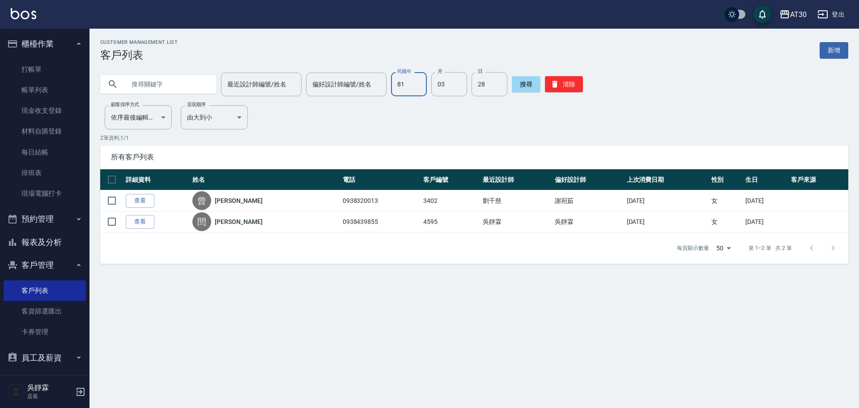 The width and height of the screenshot is (859, 408). What do you see at coordinates (381, 222) in the screenshot?
I see `td: 0938439855` at bounding box center [381, 222].